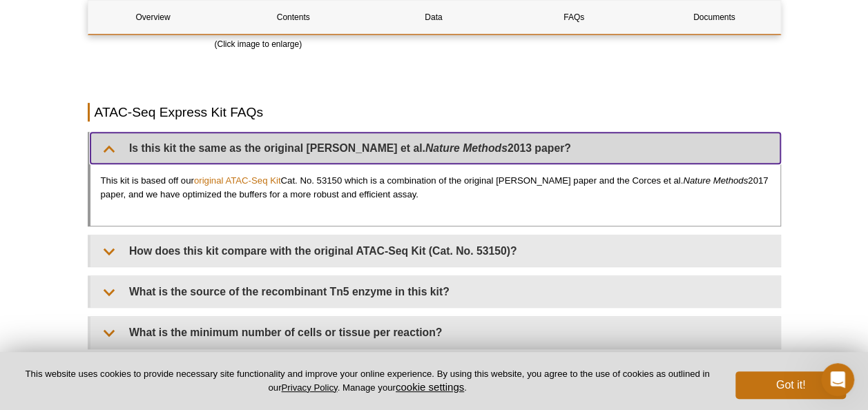 This screenshot has width=868, height=410. Describe the element at coordinates (574, 17) in the screenshot. I see `a: FAQs` at that location.